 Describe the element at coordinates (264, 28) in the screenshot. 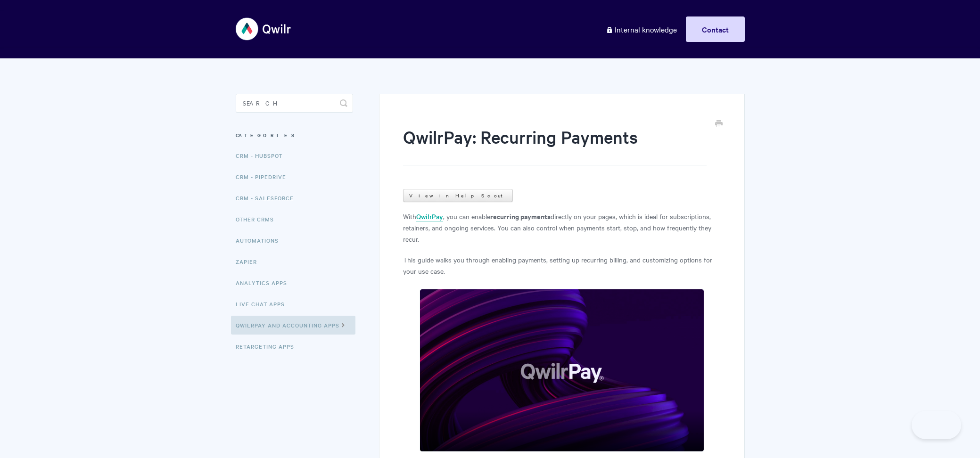

I see `img: Qwilr Help Center` at that location.